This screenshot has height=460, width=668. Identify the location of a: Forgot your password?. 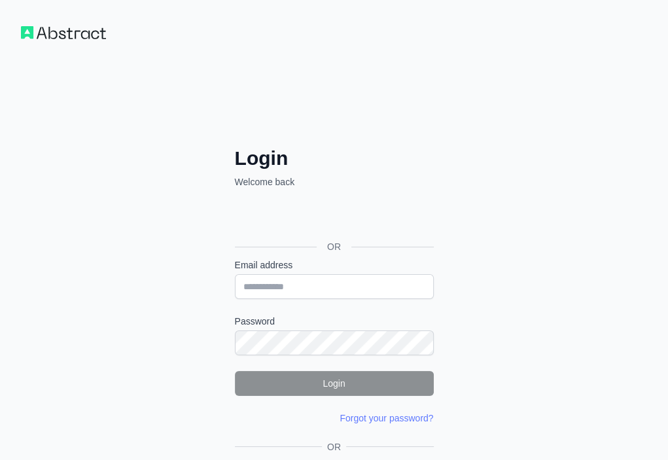
(386, 418).